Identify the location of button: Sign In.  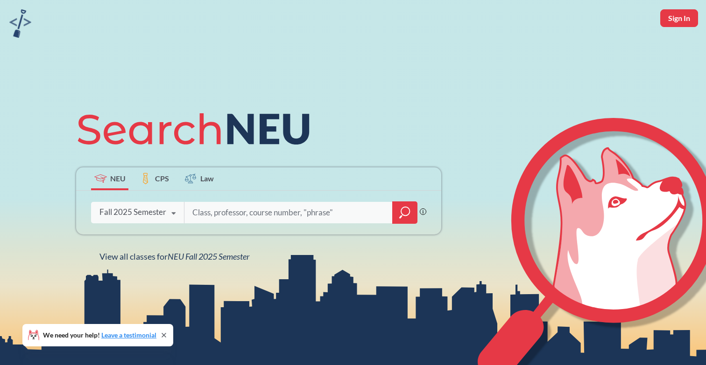
(679, 18).